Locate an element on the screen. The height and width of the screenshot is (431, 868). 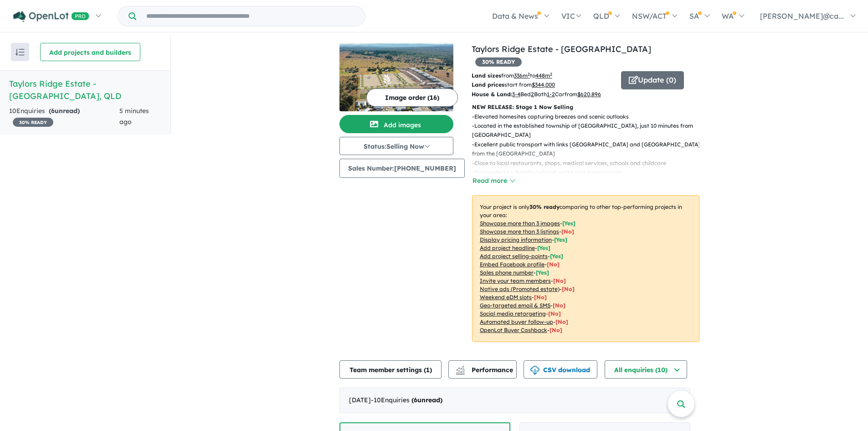
p: - Elevated homesites capturing breezes and scenic outlooks is located at coordinates (589, 117).